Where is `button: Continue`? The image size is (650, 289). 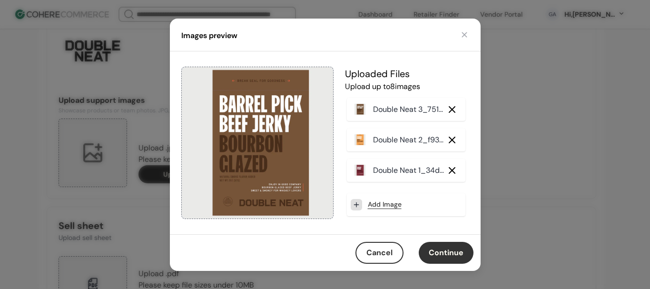
button: Continue is located at coordinates (446, 252).